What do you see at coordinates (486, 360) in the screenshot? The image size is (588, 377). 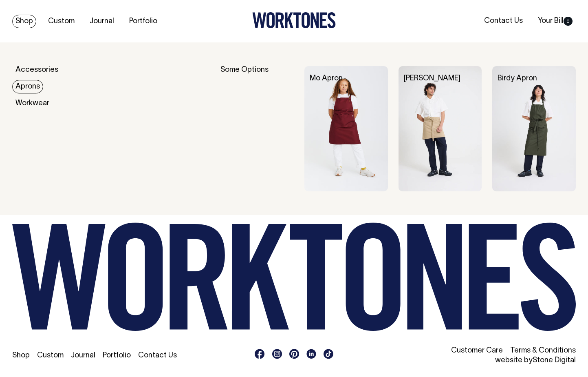 I see `li: website by` at bounding box center [486, 360].